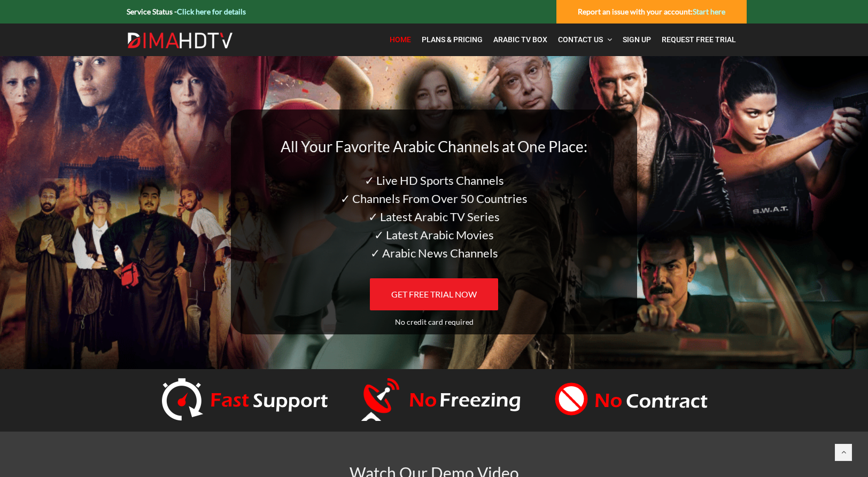 This screenshot has height=477, width=868. I want to click on span: ✓ Channels From Over 50 Countries, so click(434, 198).